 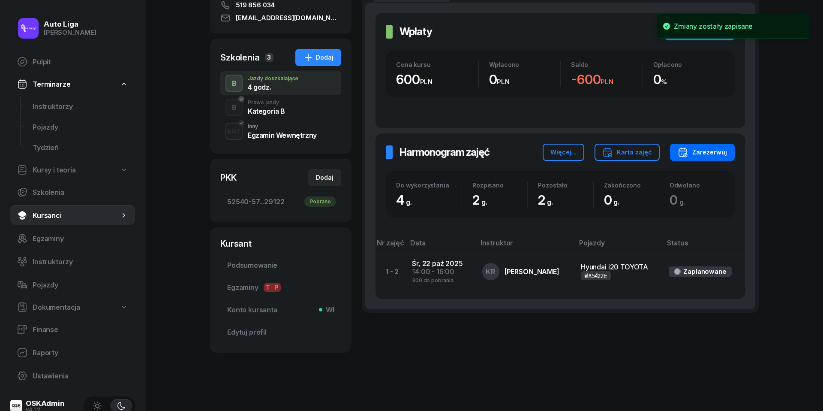 I want to click on th: Data, so click(x=440, y=246).